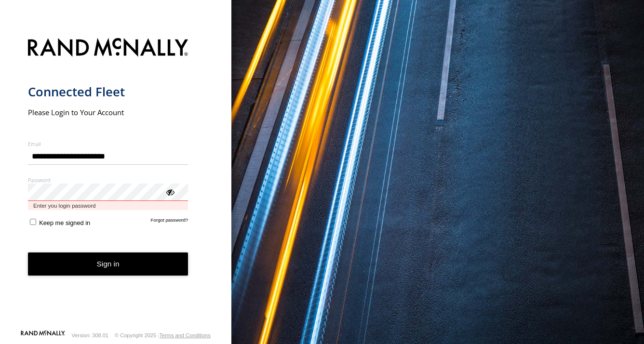  What do you see at coordinates (108, 264) in the screenshot?
I see `button: Sign in` at bounding box center [108, 264].